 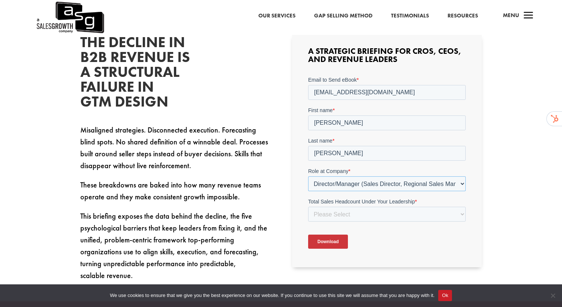 What do you see at coordinates (272, 296) in the screenshot?
I see `span: We use cookies to ensure that we give you the best experience on our website. If you continue to ...` at bounding box center [272, 296].